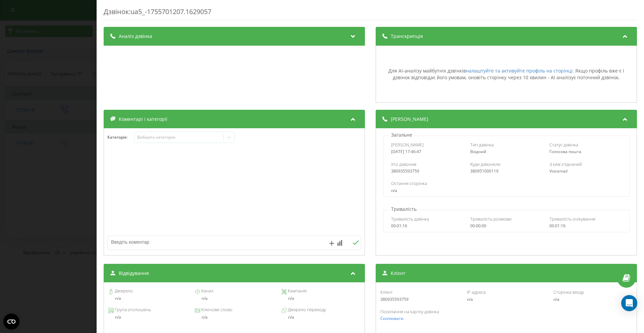  Describe the element at coordinates (506, 74) in the screenshot. I see `div: Для AI-аналізу майбутніх дзвінків . Якщо профіль вже є і дзвінок відповідає його умовам, оновіть ...` at that location.